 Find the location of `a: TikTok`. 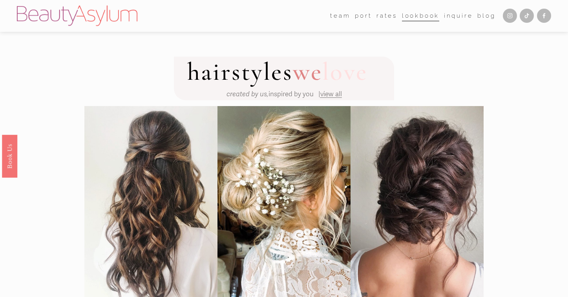

a: TikTok is located at coordinates (527, 16).